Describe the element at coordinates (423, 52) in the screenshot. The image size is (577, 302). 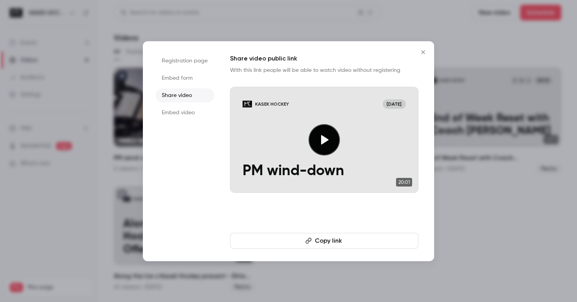
I see `button: Close` at that location.